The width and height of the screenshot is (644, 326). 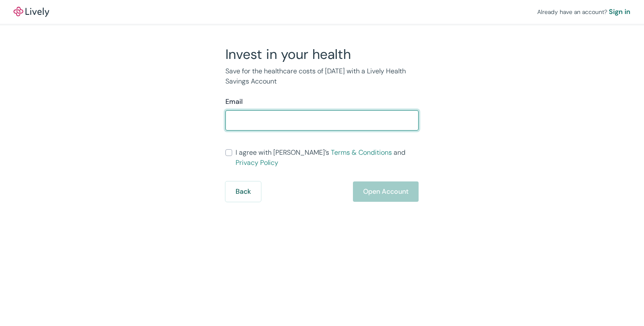 I want to click on img: Lively, so click(x=31, y=12).